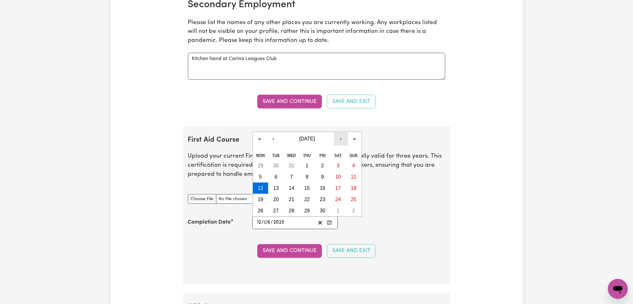  Describe the element at coordinates (323, 176) in the screenshot. I see `abbr: June 9, 2023` at that location.